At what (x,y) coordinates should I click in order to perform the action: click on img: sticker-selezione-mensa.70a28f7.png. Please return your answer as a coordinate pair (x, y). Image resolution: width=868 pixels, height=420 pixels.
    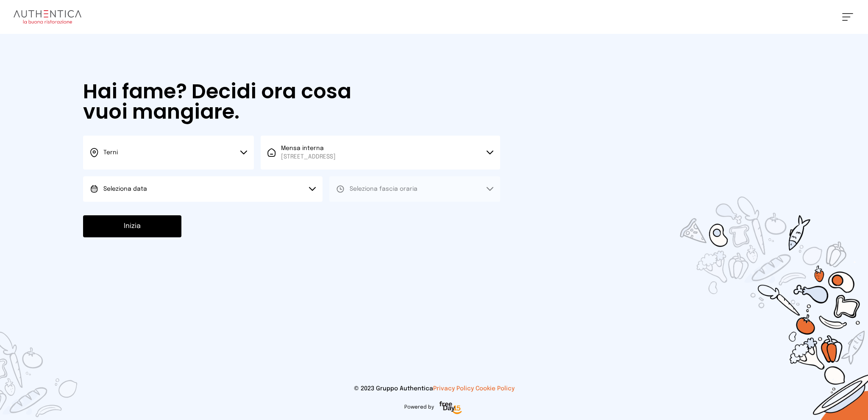
    Looking at the image, I should click on (749, 284).